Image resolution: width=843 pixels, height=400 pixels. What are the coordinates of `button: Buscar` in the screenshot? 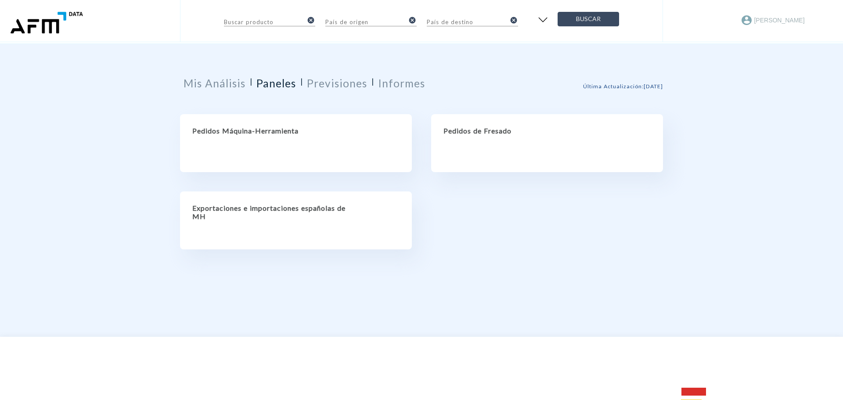 It's located at (588, 19).